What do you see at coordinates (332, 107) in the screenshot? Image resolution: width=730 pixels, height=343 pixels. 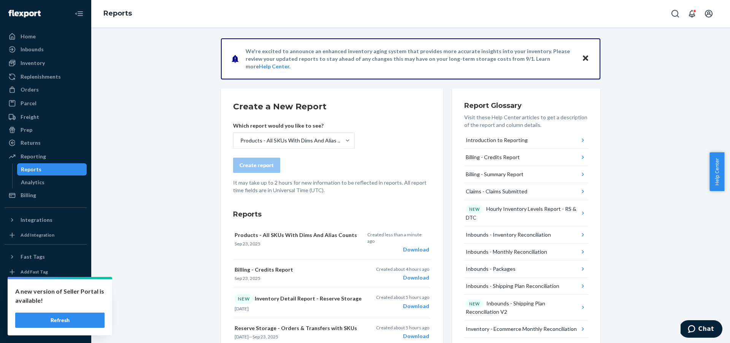 I see `h2: Create a New Report` at bounding box center [332, 107].